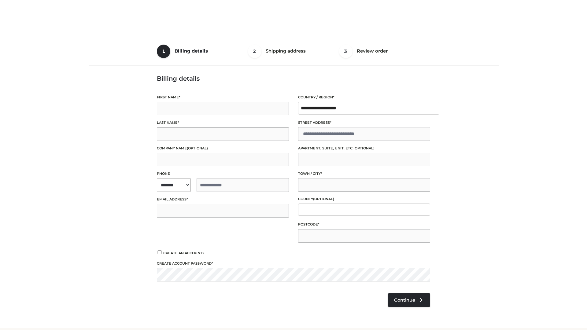 The height and width of the screenshot is (330, 587). Describe the element at coordinates (160, 252) in the screenshot. I see `input: Create an account?` at that location.